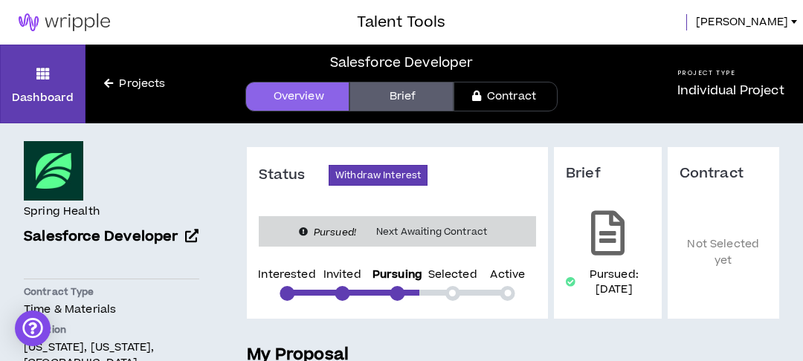 This screenshot has width=803, height=361. I want to click on a: Projects, so click(135, 84).